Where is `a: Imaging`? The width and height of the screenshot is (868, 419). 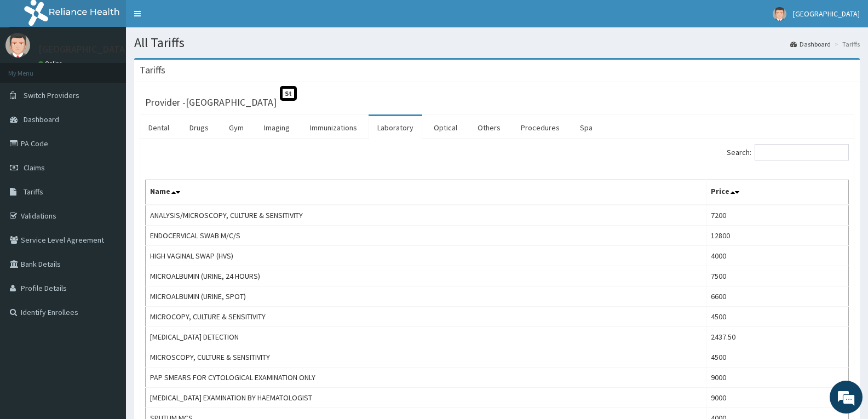 a: Imaging is located at coordinates (276, 128).